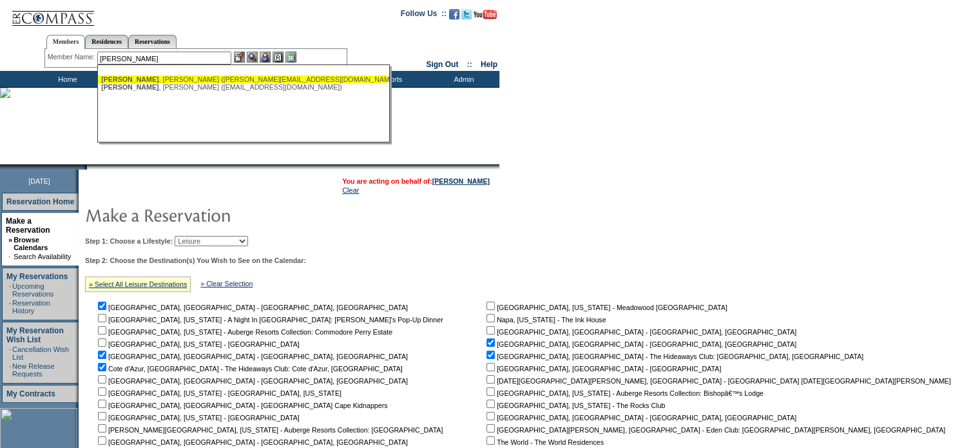 Image resolution: width=980 pixels, height=448 pixels. I want to click on td: Admin, so click(462, 79).